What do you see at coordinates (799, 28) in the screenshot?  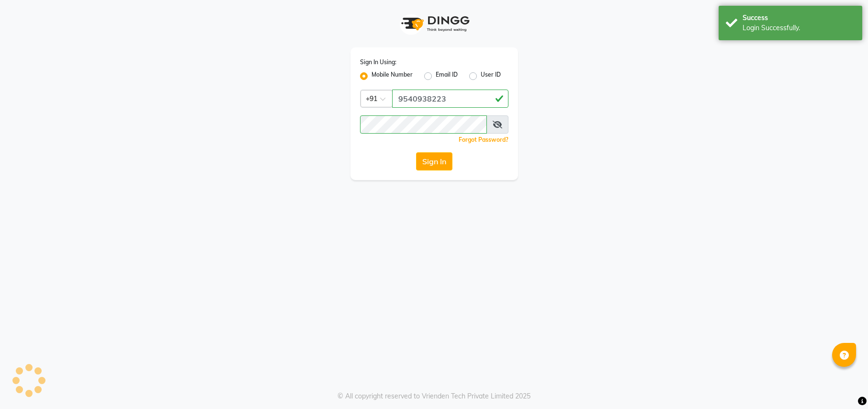 I see `div: Login Successfully.` at bounding box center [799, 28].